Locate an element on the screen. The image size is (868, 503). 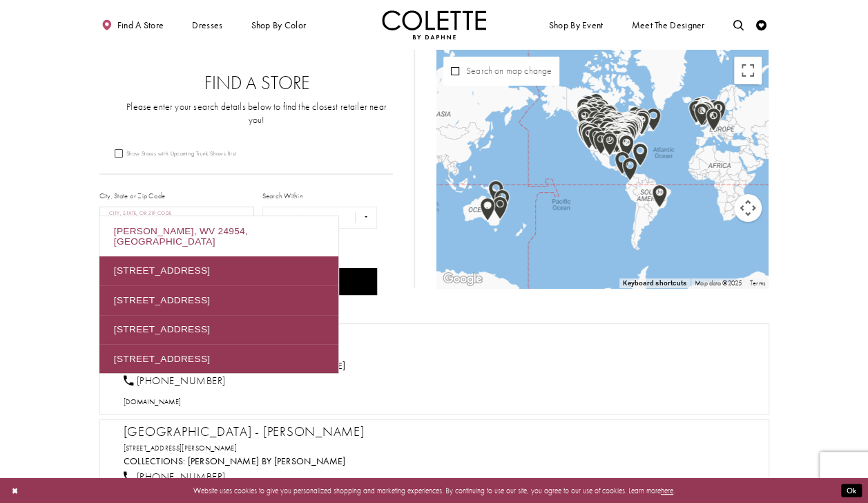
a: Find a store is located at coordinates (133, 25).